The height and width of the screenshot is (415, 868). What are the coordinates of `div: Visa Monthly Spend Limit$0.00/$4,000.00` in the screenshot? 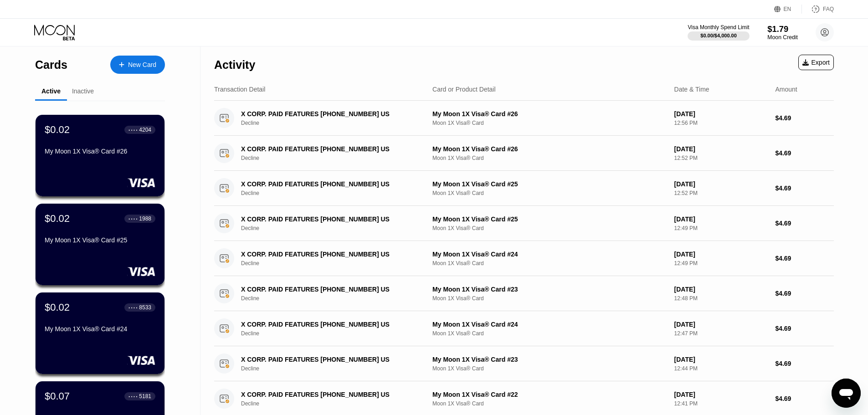 It's located at (718, 32).